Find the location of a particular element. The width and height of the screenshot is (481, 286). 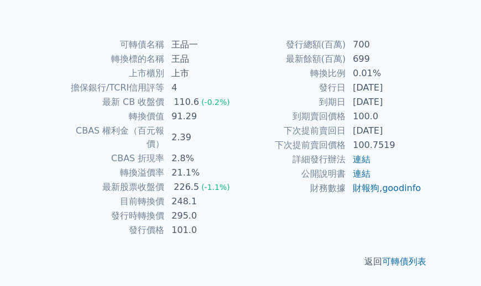

td: 101.0 is located at coordinates (202, 231).